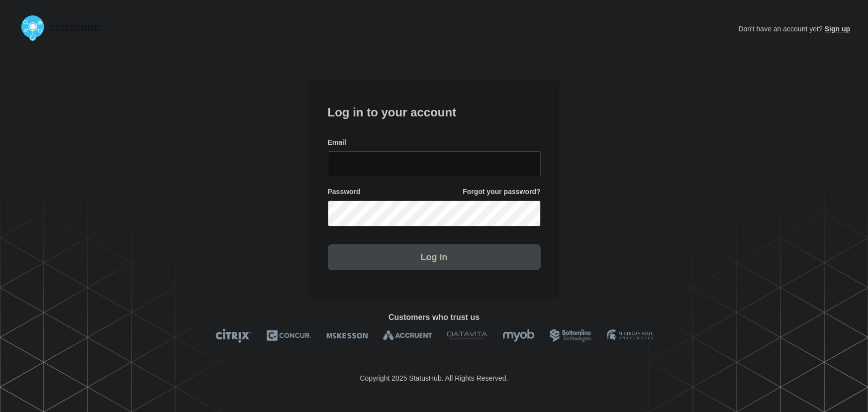 The height and width of the screenshot is (412, 868). Describe the element at coordinates (467, 335) in the screenshot. I see `img: DataVita logo` at that location.